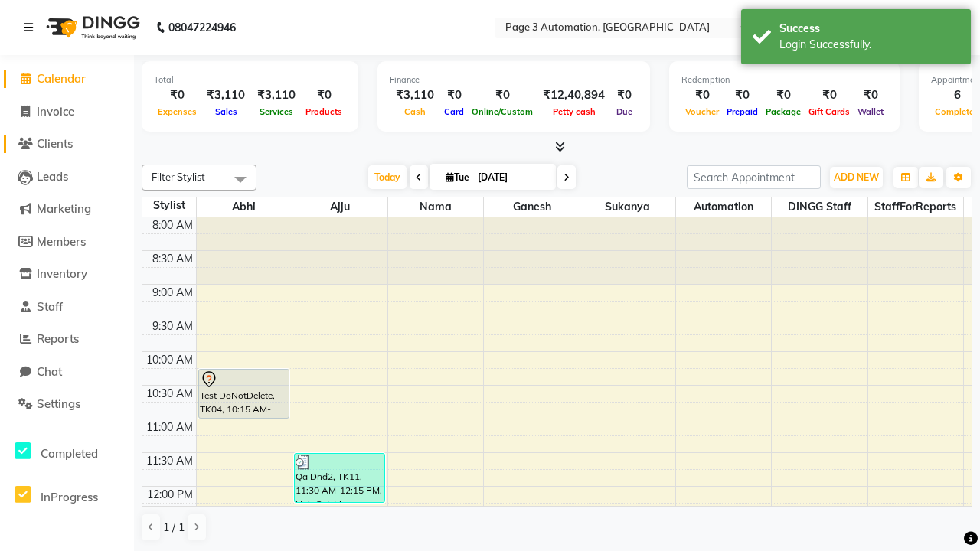 Image resolution: width=980 pixels, height=551 pixels. I want to click on div: Finance, so click(513, 79).